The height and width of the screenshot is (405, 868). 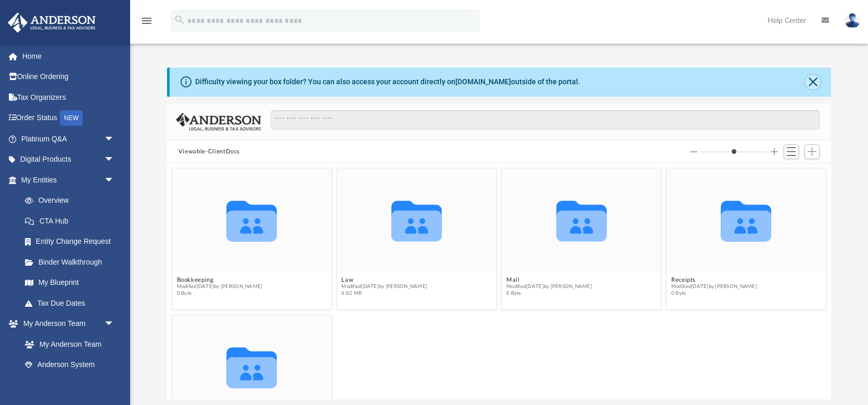 What do you see at coordinates (694, 152) in the screenshot?
I see `button: Decrease column size` at bounding box center [694, 152].